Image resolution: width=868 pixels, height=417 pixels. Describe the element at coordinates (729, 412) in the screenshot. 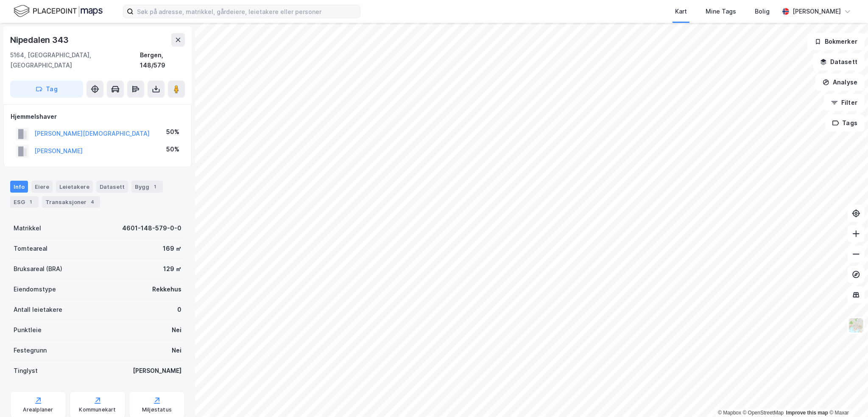

I see `a: Mapbox` at that location.